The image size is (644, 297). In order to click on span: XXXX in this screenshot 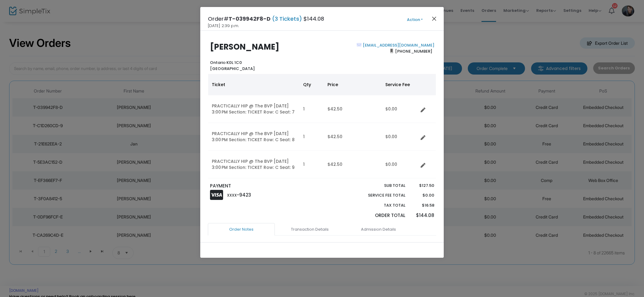, I will do `click(232, 195)`.